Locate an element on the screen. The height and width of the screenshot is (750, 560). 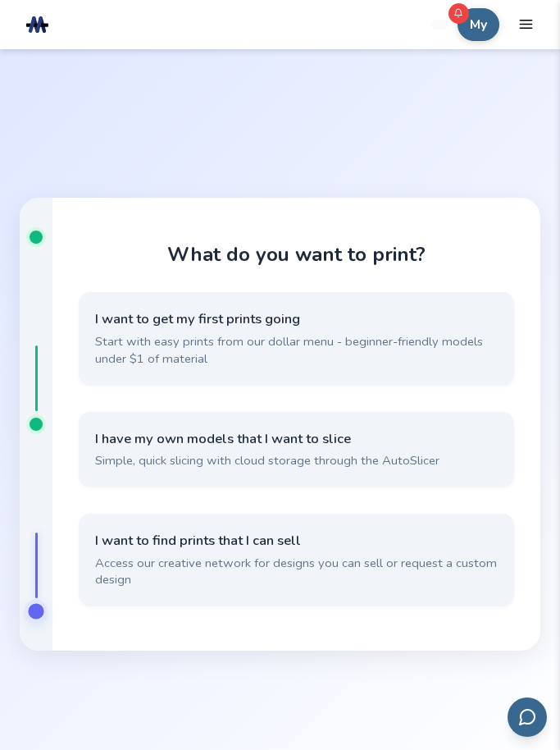
span: I want to find prints that I can sell is located at coordinates (296, 541).